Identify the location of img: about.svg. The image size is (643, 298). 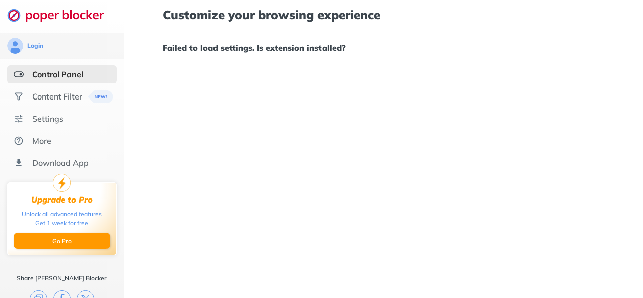
(19, 141).